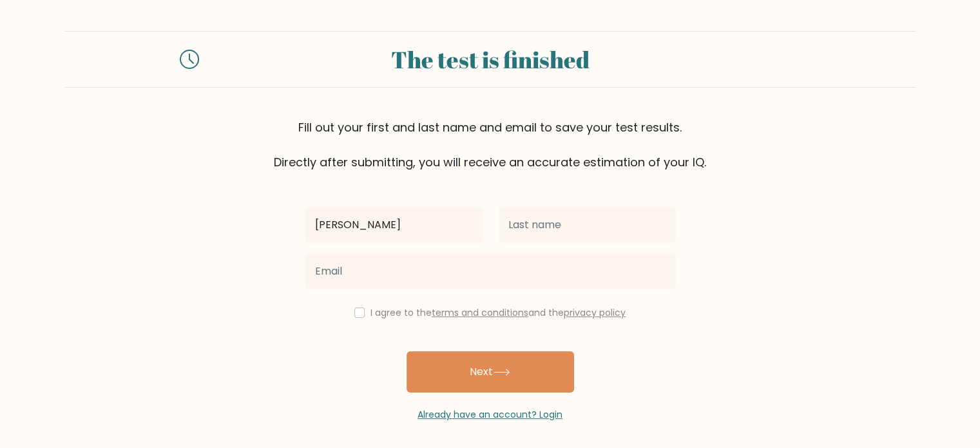 The width and height of the screenshot is (980, 448). Describe the element at coordinates (480, 313) in the screenshot. I see `a: terms and conditions` at that location.